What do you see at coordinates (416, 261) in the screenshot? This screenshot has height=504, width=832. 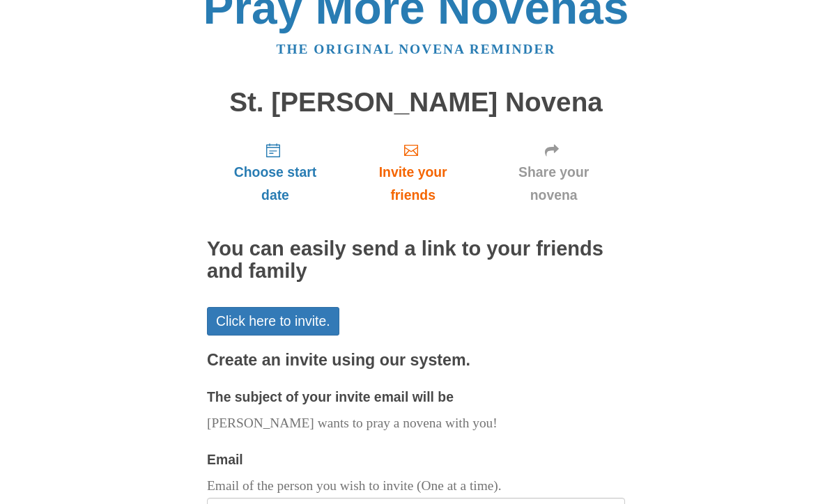 I see `h2: You can easily send a link to your friends and family` at bounding box center [416, 261].